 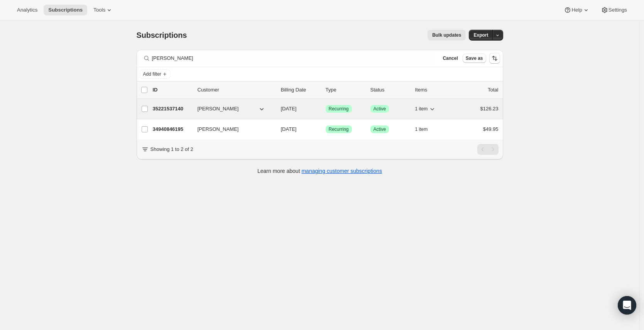 I want to click on p: Status, so click(x=390, y=90).